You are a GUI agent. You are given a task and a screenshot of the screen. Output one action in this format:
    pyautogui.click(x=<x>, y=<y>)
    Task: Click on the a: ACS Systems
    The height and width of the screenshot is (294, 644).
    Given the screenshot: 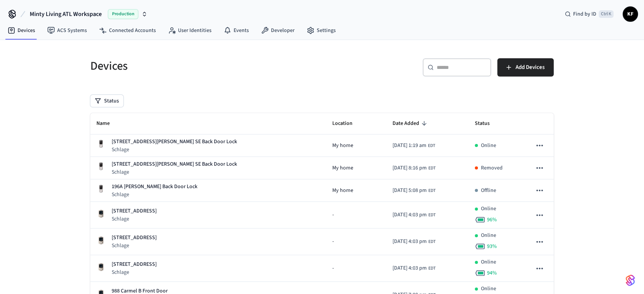 What is the action you would take?
    pyautogui.click(x=67, y=30)
    